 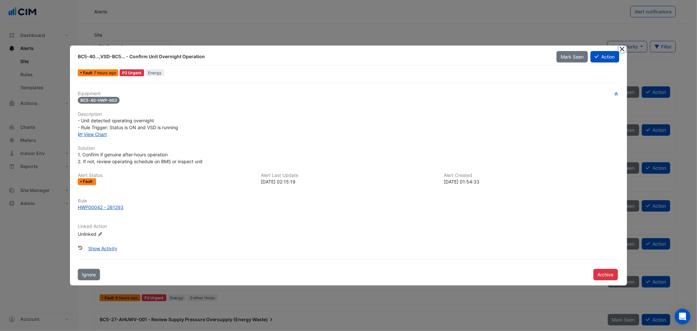 What do you see at coordinates (117, 233) in the screenshot?
I see `div: Unlinked` at bounding box center [117, 233].